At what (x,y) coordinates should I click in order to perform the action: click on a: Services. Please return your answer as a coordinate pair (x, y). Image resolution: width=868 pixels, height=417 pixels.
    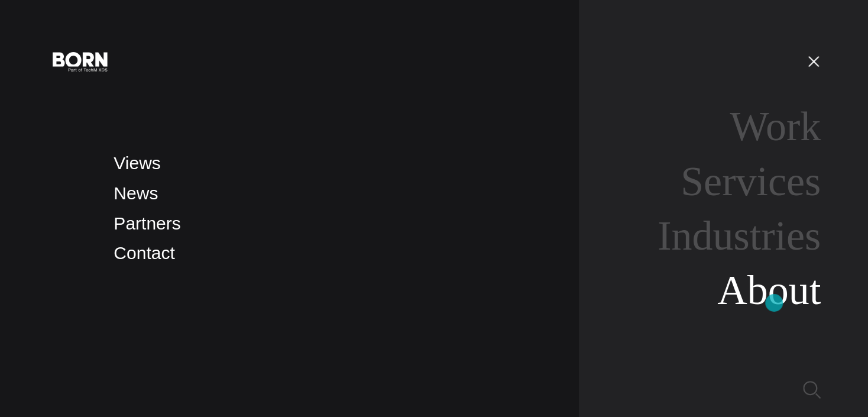
    Looking at the image, I should click on (750, 181).